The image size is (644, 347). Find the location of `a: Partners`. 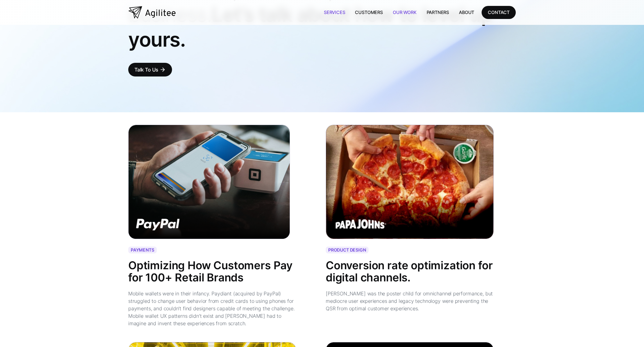

a: Partners is located at coordinates (438, 12).